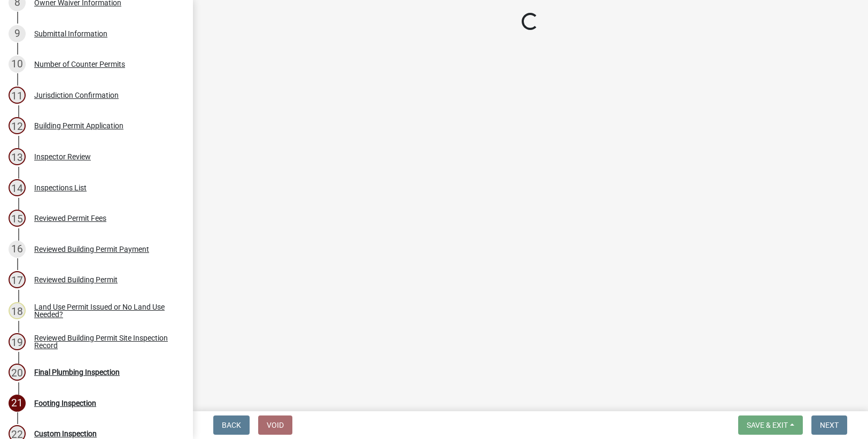 The image size is (868, 439). What do you see at coordinates (105, 342) in the screenshot?
I see `div: Reviewed Building Permit Site Inspection Record` at bounding box center [105, 342].